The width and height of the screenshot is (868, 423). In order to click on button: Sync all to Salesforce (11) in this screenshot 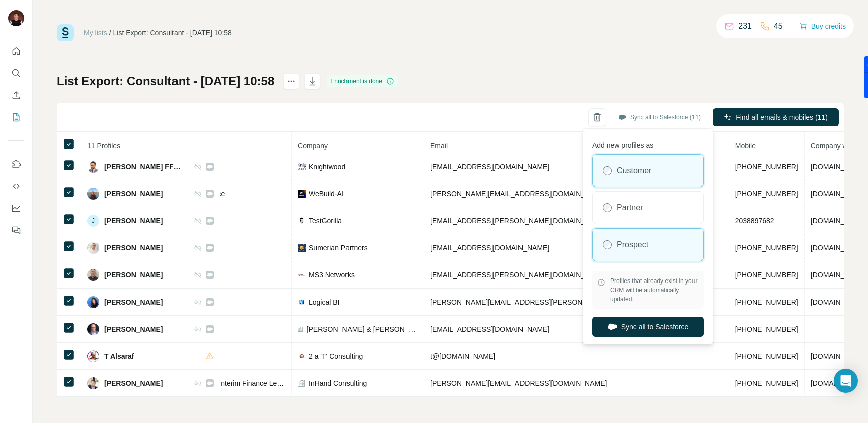, I will do `click(659, 118)`.